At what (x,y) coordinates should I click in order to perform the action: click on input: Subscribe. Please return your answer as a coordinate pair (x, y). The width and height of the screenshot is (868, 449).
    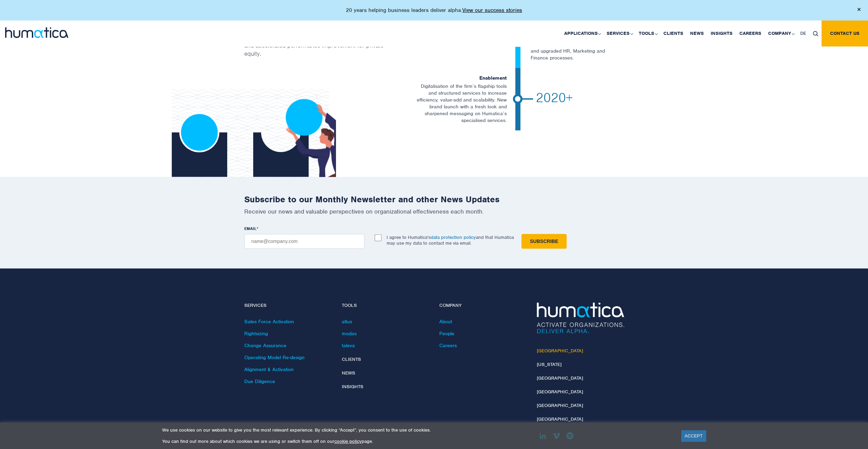
    Looking at the image, I should click on (544, 241).